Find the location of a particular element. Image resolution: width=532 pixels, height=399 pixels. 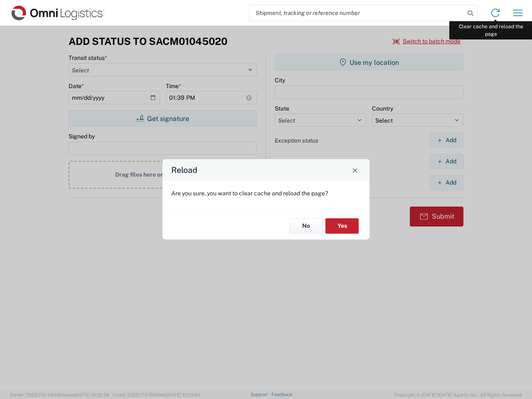

button: Close is located at coordinates (355, 170).